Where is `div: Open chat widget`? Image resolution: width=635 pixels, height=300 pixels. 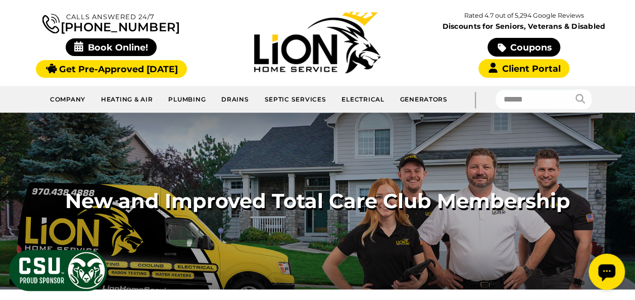 div: Open chat widget is located at coordinates (22, 22).